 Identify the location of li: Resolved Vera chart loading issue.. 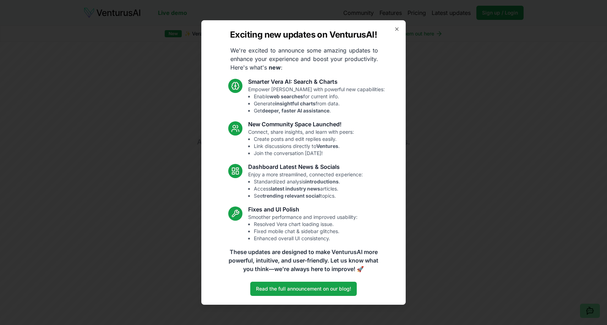
(306, 224).